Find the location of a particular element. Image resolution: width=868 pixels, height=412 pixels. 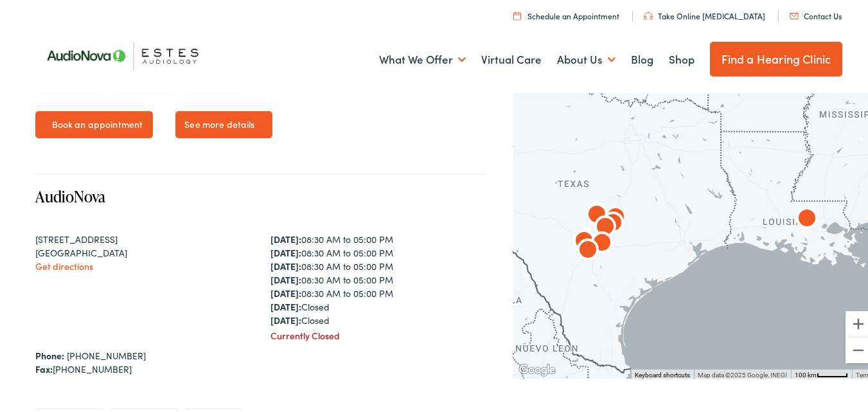

button: Map Scale: 100 km per 45 pixels is located at coordinates (821, 372).